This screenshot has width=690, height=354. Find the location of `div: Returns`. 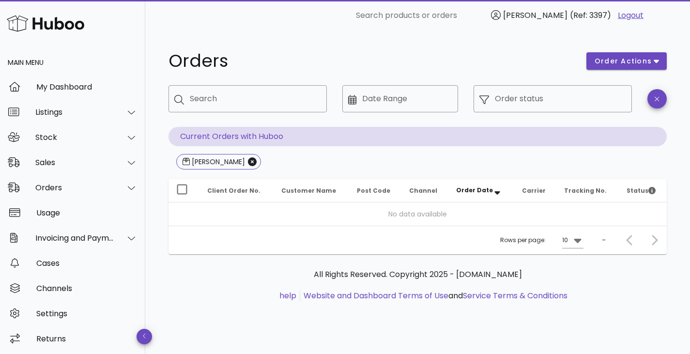

div: Returns is located at coordinates (87, 339).